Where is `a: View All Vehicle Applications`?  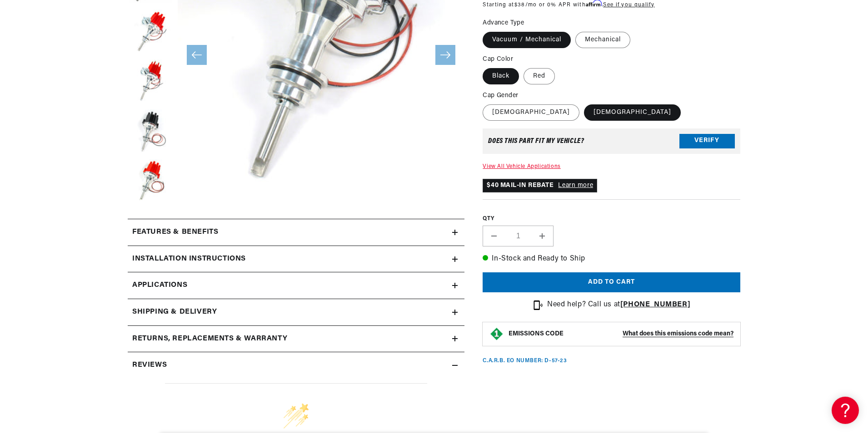
a: View All Vehicle Applications is located at coordinates (521, 167).